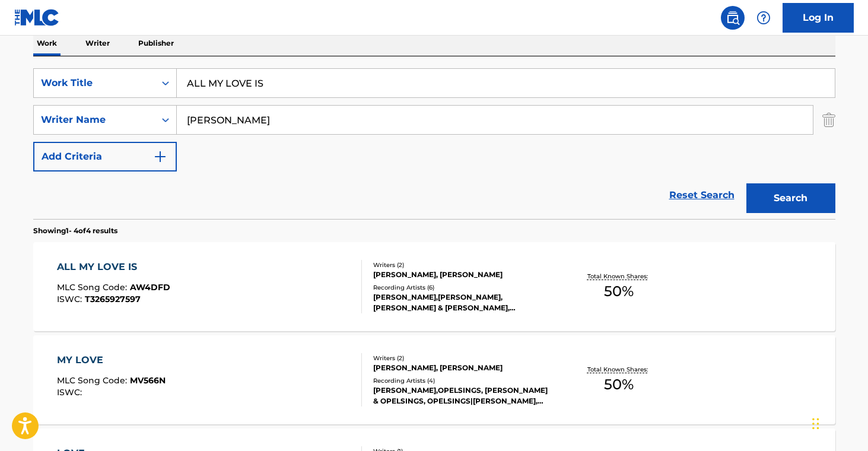 This screenshot has width=868, height=451. Describe the element at coordinates (733, 18) in the screenshot. I see `a: Public Search` at that location.